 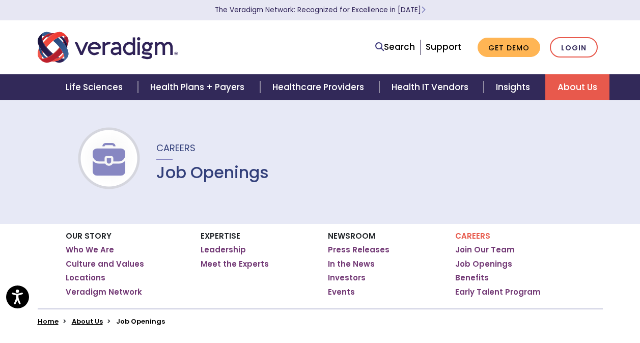 What do you see at coordinates (431, 87) in the screenshot?
I see `a: Health IT Vendors` at bounding box center [431, 87].